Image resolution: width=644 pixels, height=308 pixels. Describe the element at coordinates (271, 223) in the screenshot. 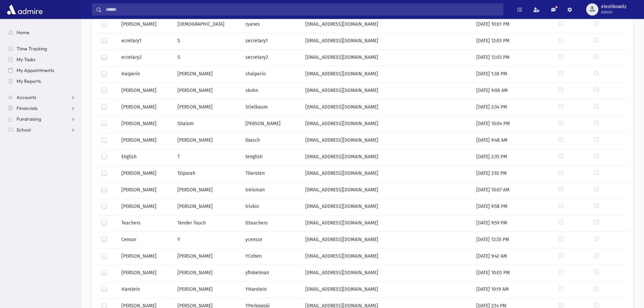

I see `td: ttteachers` at that location.